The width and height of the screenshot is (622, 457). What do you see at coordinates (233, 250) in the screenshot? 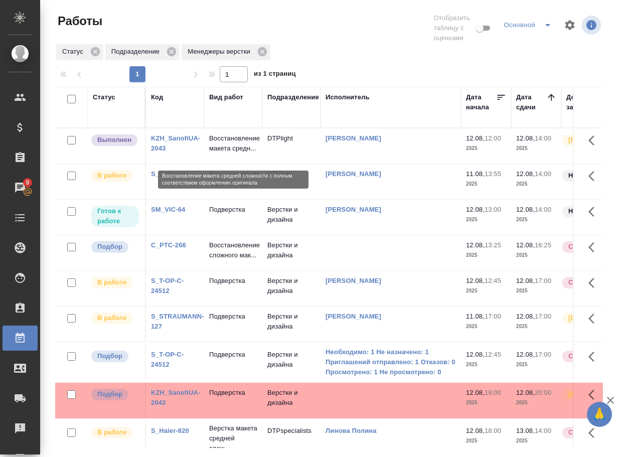
I see `p: Восстановление сложного мак...` at bounding box center [233, 250].